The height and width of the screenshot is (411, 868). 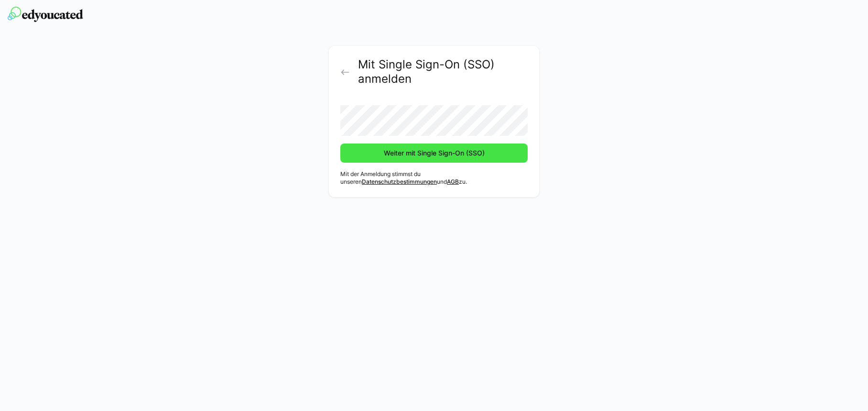 I want to click on img: edyoucated, so click(x=45, y=15).